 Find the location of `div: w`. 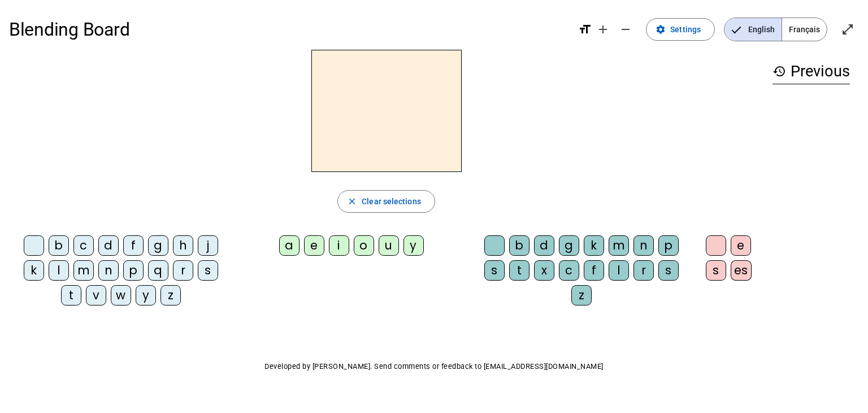

div: w is located at coordinates (121, 295).